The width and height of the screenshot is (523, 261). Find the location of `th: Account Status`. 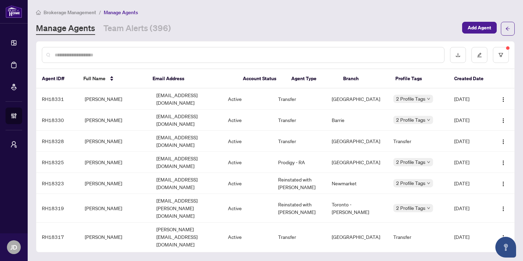

th: Account Status is located at coordinates (261, 79).